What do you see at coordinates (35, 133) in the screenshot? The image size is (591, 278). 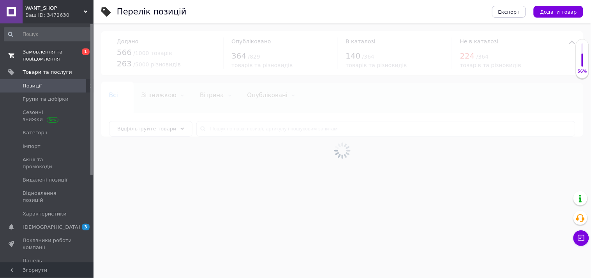 I see `span: Категорії` at bounding box center [35, 133].